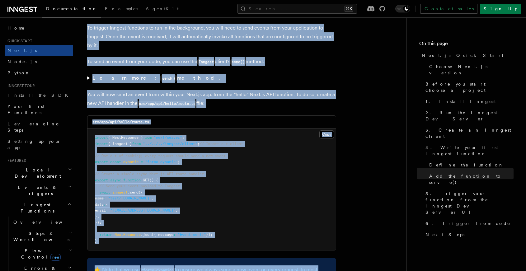 This screenshot has height=271, width=526. What do you see at coordinates (45, 222) in the screenshot?
I see `span: Overview` at bounding box center [45, 222].